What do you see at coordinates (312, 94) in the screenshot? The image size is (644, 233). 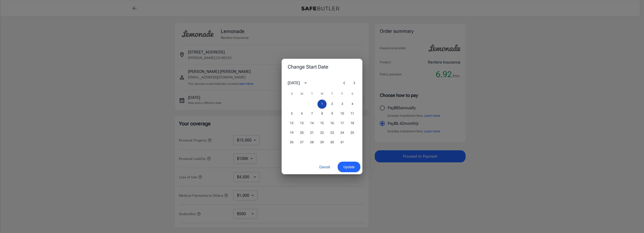 I see `span: Tuesday` at bounding box center [312, 94].